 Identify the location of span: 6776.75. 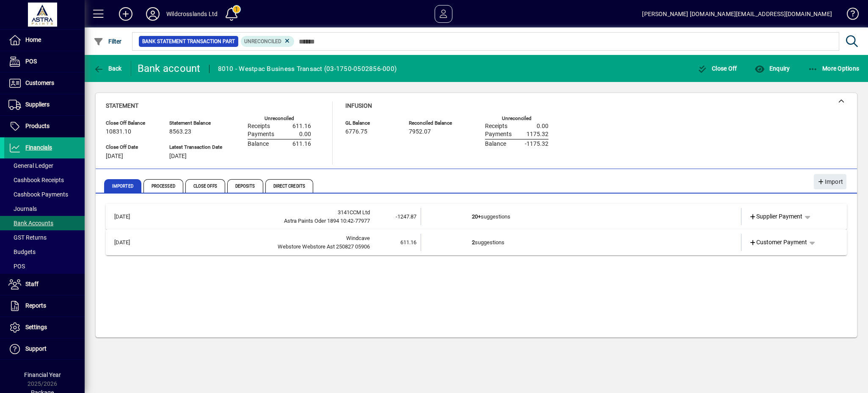
(356, 132).